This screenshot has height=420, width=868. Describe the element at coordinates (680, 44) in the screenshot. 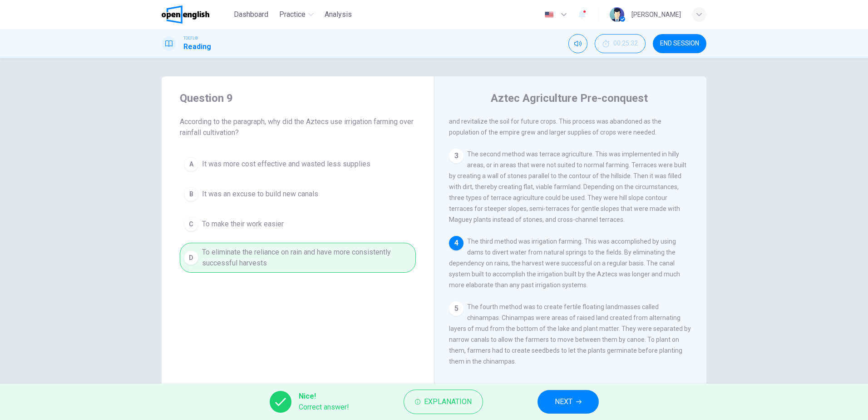

I see `span: END SESSION` at that location.